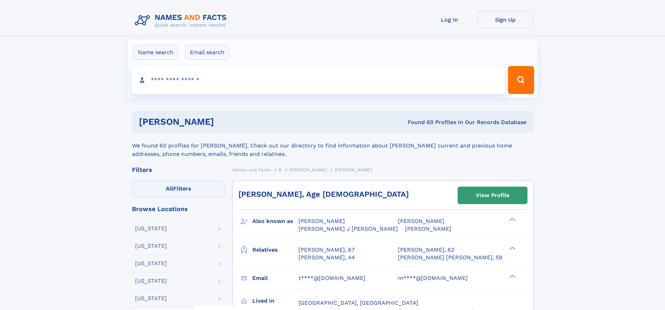 The width and height of the screenshot is (665, 310). Describe the element at coordinates (179, 189) in the screenshot. I see `label: Filters` at that location.